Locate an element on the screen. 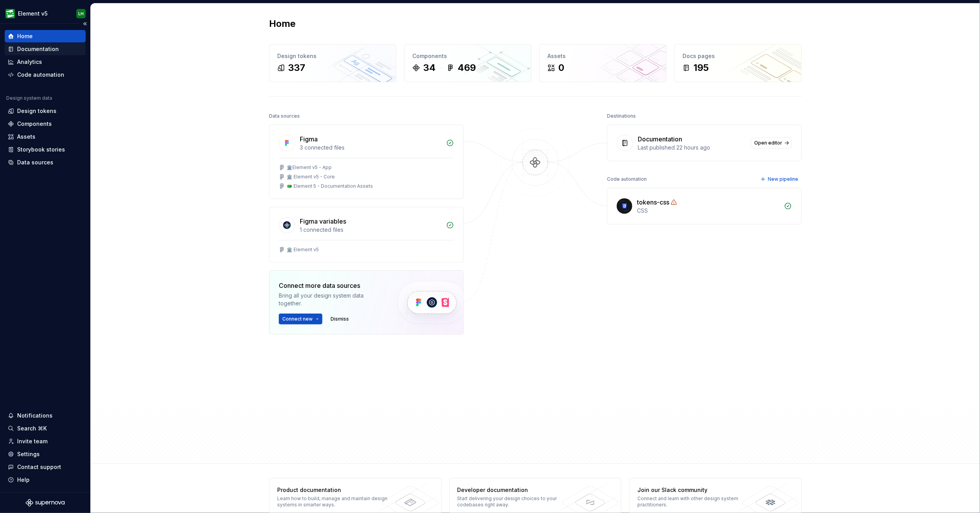  h2: Home is located at coordinates (282, 24).